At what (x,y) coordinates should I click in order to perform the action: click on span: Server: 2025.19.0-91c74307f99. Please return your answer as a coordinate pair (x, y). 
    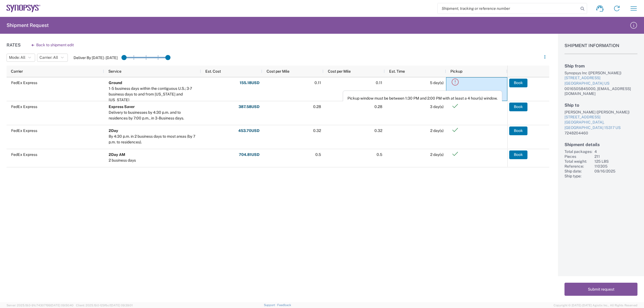
    Looking at the image, I should click on (40, 305).